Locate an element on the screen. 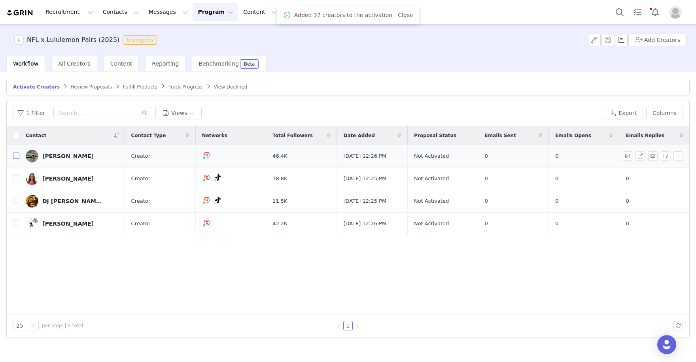  li: Next Page is located at coordinates (357, 326).